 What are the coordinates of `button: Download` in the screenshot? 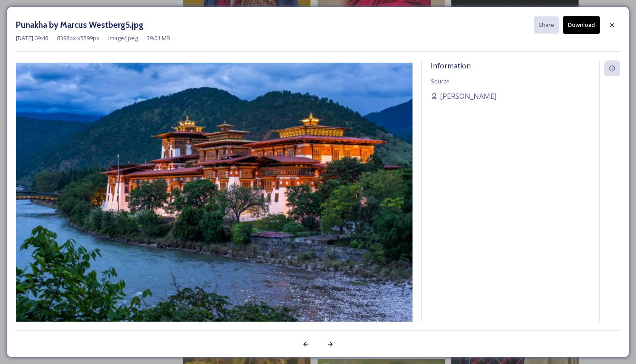 It's located at (581, 25).